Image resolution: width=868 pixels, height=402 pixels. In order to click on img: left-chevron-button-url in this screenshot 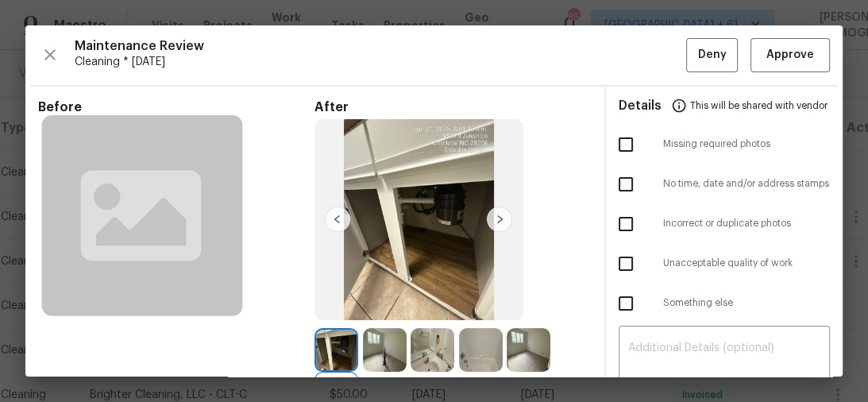, I will do `click(338, 219)`.